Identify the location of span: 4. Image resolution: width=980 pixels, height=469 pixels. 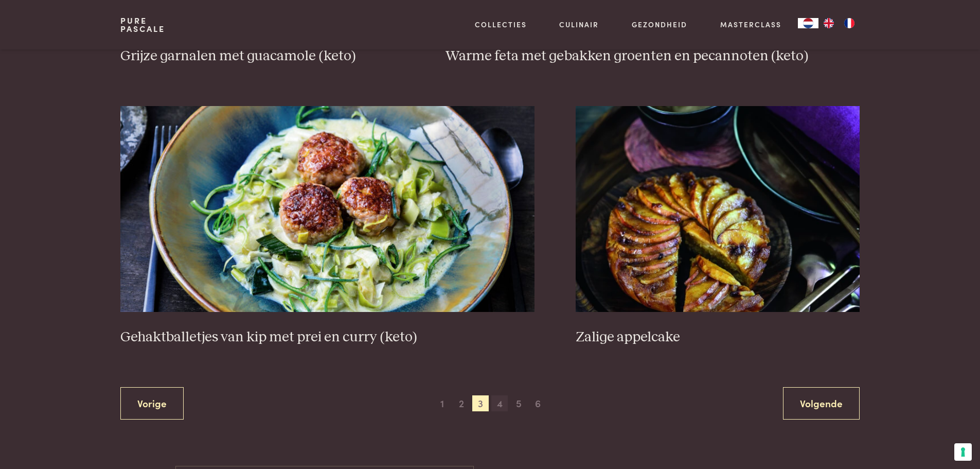
(500, 404).